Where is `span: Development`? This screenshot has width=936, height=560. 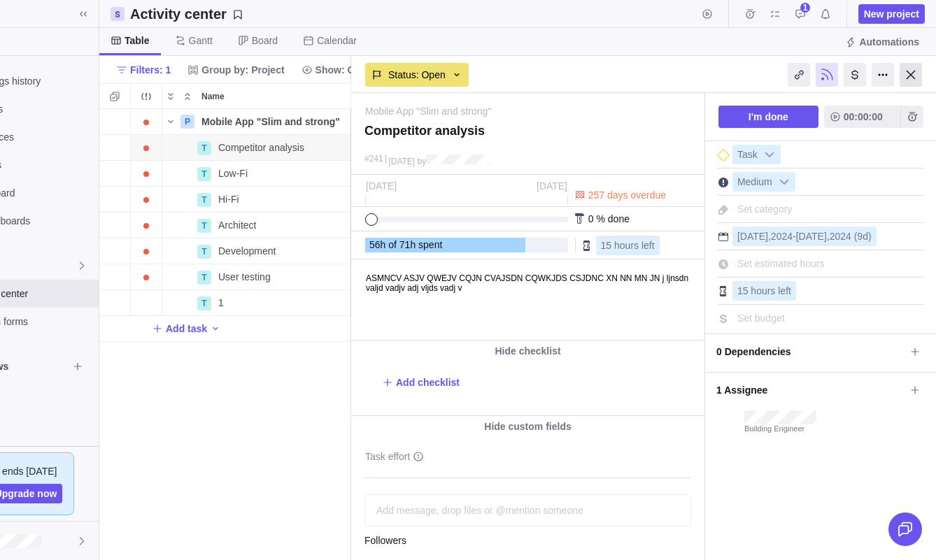
span: Development is located at coordinates (247, 251).